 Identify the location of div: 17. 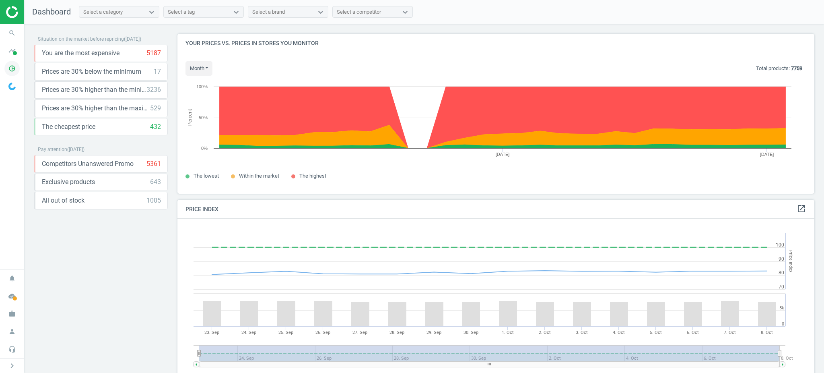
(157, 72).